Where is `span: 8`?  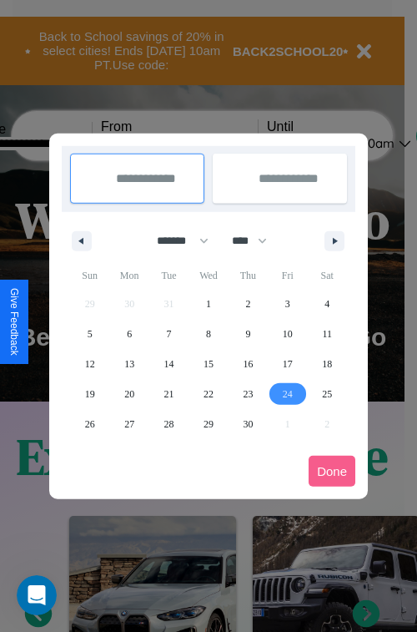 span: 8 is located at coordinates (209, 334).